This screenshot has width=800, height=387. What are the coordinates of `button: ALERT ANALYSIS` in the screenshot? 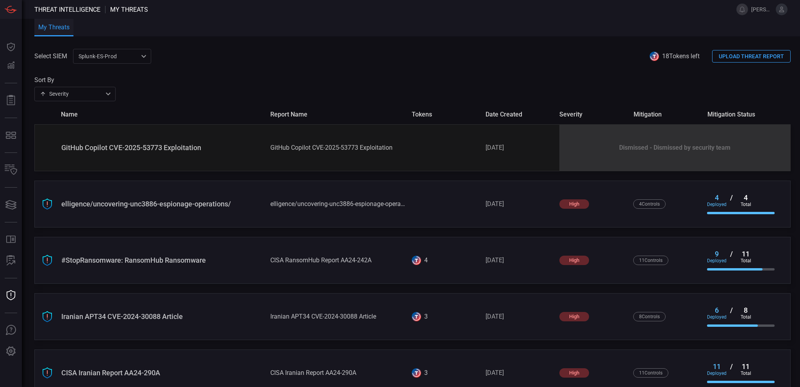 It's located at (11, 261).